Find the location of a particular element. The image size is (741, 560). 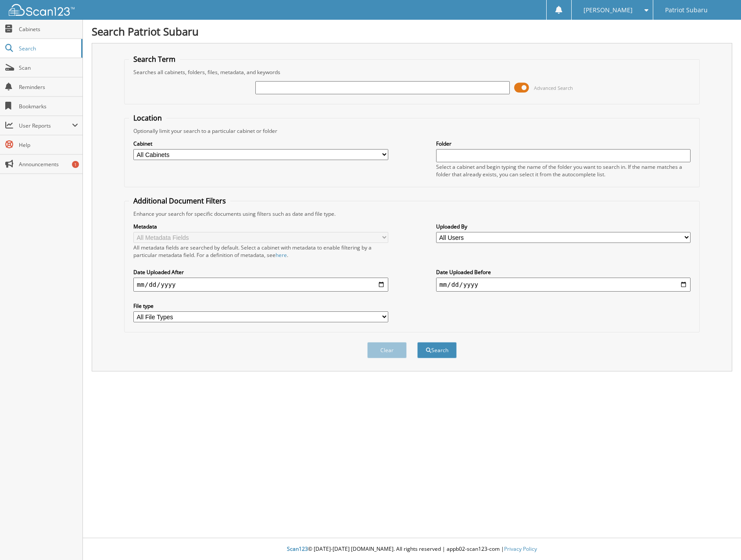

div: Select a cabinet and begin typing the name of the folder you want to search in. If the name match... is located at coordinates (563, 171).